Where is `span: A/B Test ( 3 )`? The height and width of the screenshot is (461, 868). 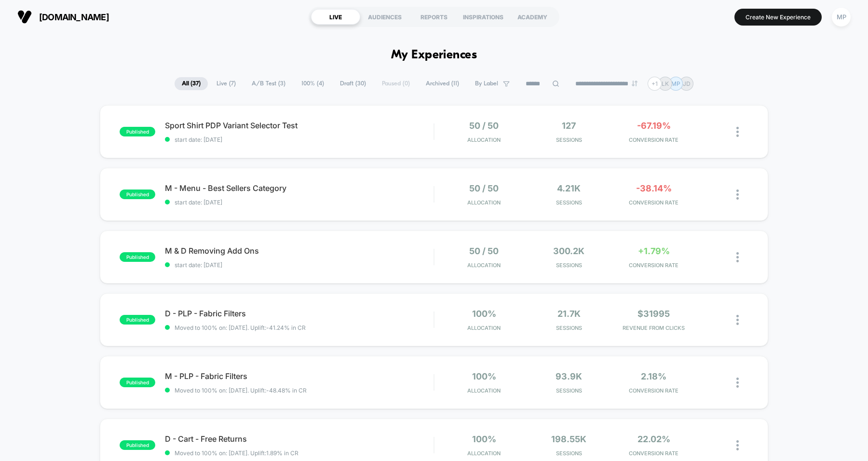 span: A/B Test ( 3 ) is located at coordinates (269, 83).